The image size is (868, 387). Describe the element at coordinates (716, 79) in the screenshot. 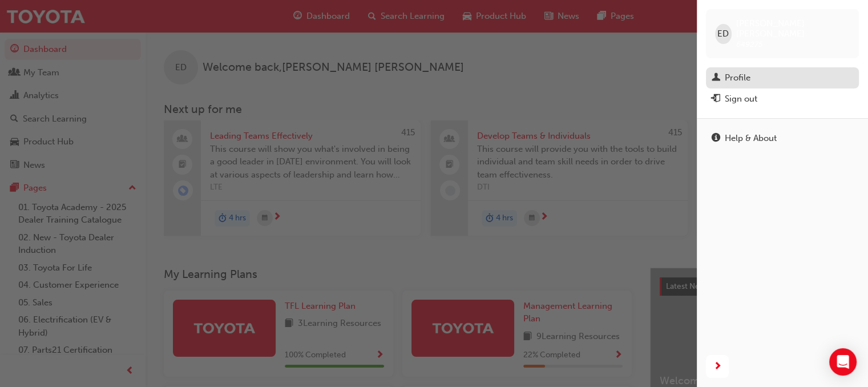

I see `span: man-icon` at that location.